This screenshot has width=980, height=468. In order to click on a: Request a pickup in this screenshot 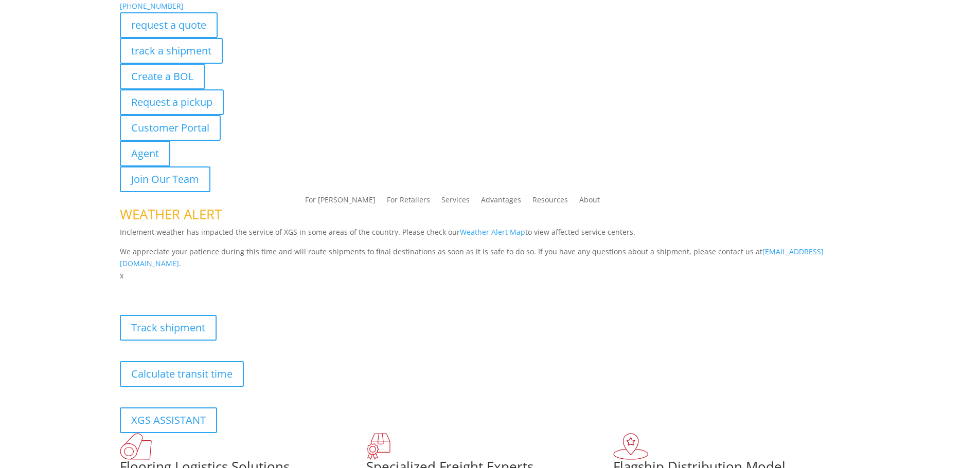, I will do `click(172, 102)`.